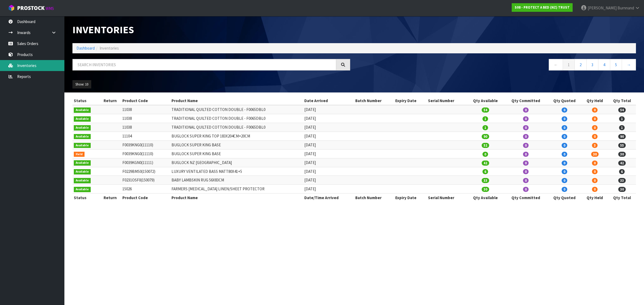 The width and height of the screenshot is (644, 305). I want to click on span: 33, so click(485, 180).